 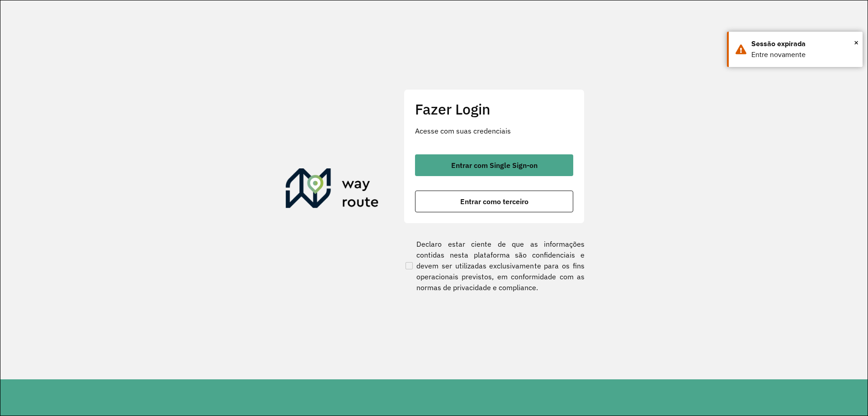 I want to click on h2: Fazer Login, so click(x=494, y=109).